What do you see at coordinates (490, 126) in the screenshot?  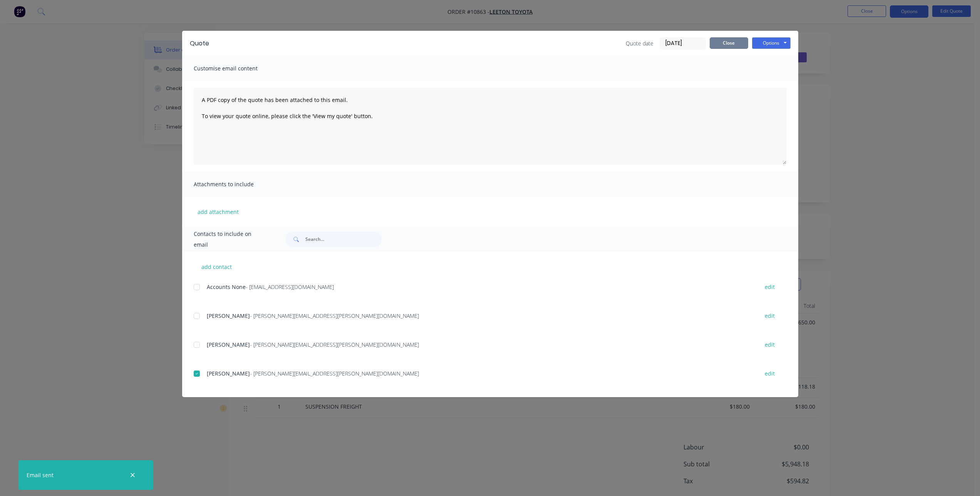 I see `textarea: A PDF copy of the quote has been attached to this email. To view your quote online, please click ...` at bounding box center [490, 126].